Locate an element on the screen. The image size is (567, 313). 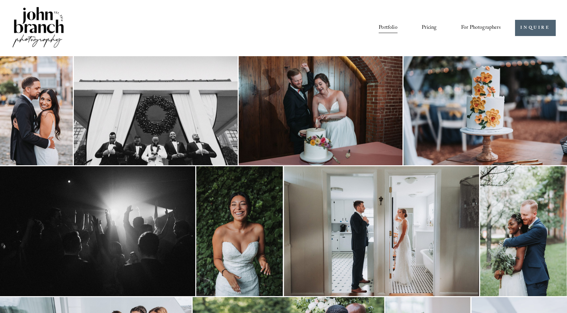
span: For Photographers is located at coordinates (481, 28).